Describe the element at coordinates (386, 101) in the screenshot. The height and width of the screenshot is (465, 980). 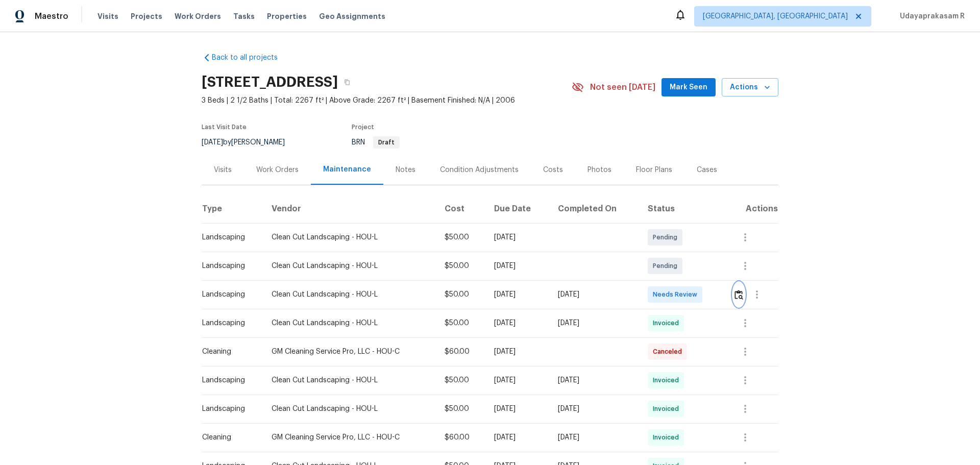
I see `span: 3 Beds | 2 1/2 Baths | Total: 2267 ft² | Above Grade: 2267 ft² | Basement Finished: N/A | 2006` at that location.